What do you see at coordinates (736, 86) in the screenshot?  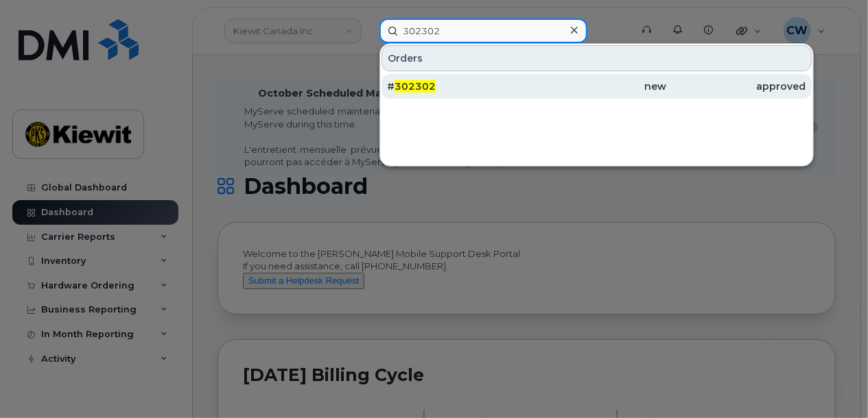 I see `div: approved` at bounding box center [736, 86].